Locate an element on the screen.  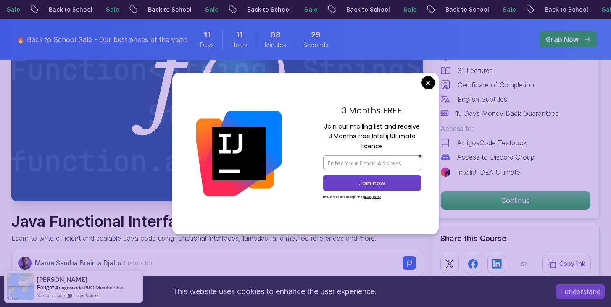
span: 29 Seconds is located at coordinates (316, 35).